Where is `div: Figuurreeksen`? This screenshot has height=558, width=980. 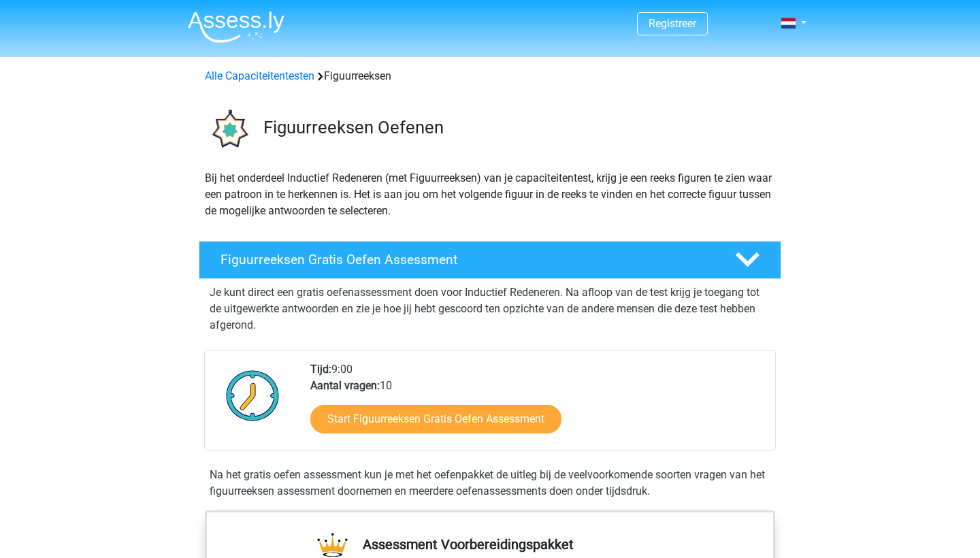
div: Figuurreeksen is located at coordinates (490, 76).